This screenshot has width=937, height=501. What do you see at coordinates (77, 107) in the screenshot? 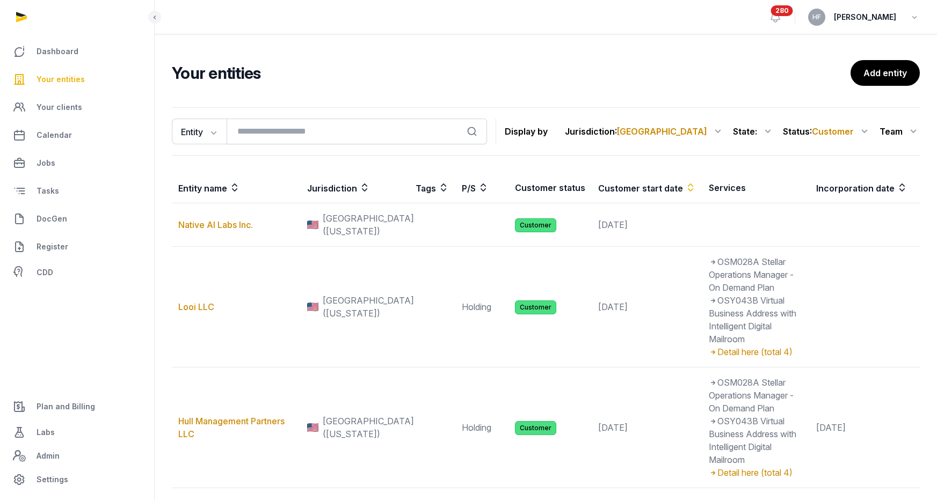
I see `a: Your clients` at bounding box center [77, 107].